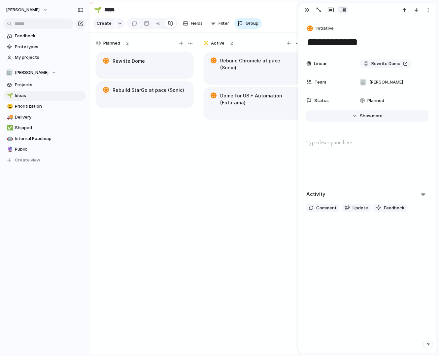 The image size is (439, 356). I want to click on span: Create view, so click(27, 160).